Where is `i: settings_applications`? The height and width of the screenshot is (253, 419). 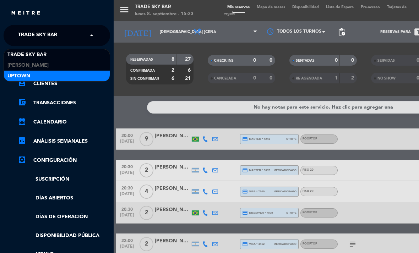 i: settings_applications is located at coordinates (22, 160).